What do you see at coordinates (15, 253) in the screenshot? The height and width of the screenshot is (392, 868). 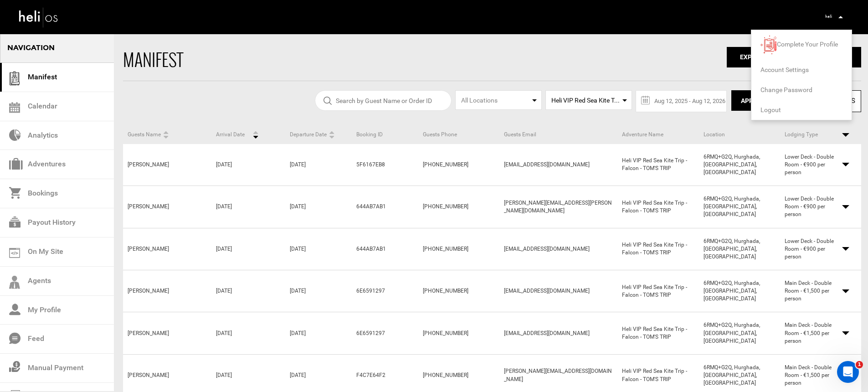 I see `img: on_my_site.svg` at bounding box center [15, 253].